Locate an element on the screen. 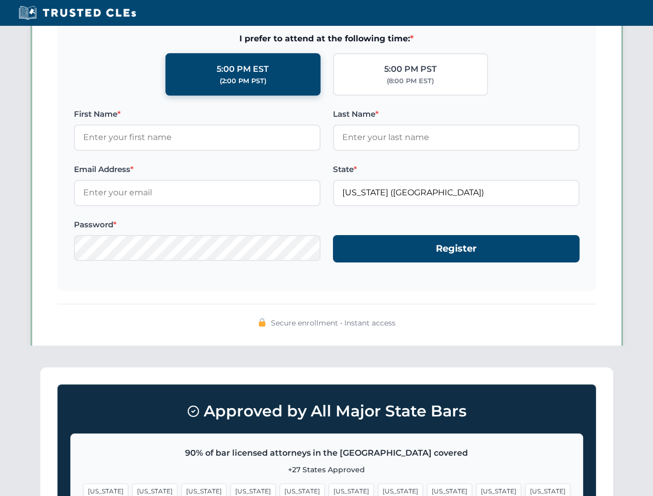  label: State is located at coordinates (456, 170).